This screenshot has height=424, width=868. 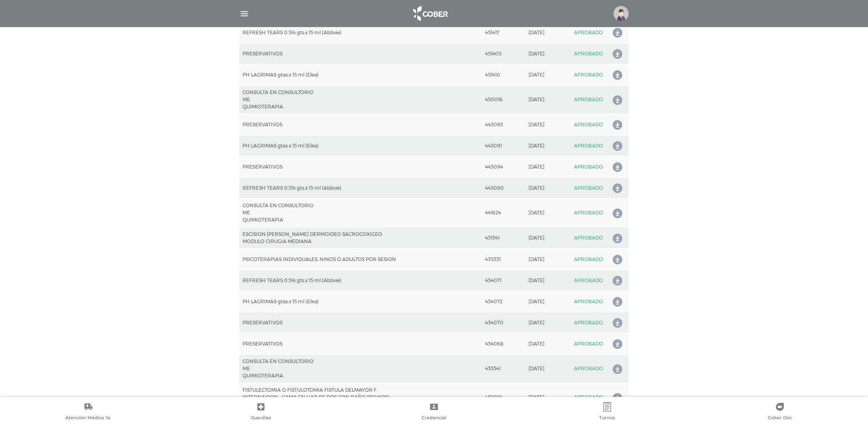 What do you see at coordinates (88, 412) in the screenshot?
I see `a: Atención Médica Ya` at bounding box center [88, 412].